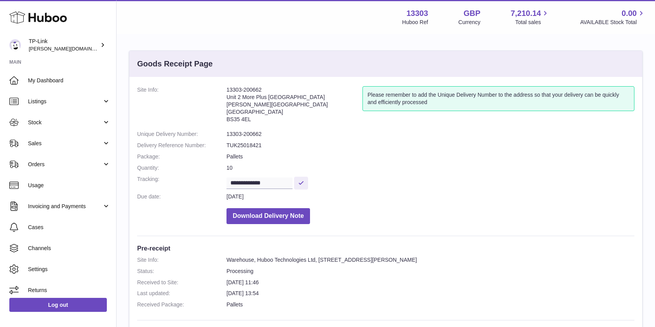  What do you see at coordinates (182, 182) in the screenshot?
I see `dt: Tracking:` at bounding box center [182, 182].